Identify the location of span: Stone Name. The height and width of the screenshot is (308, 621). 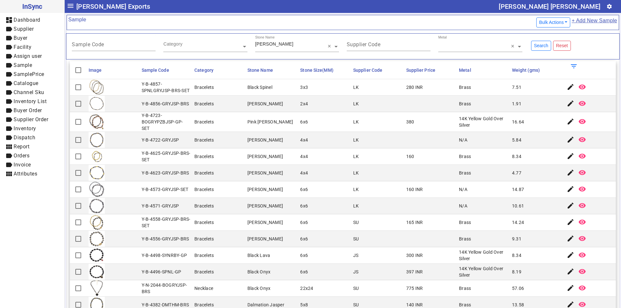
(260, 70).